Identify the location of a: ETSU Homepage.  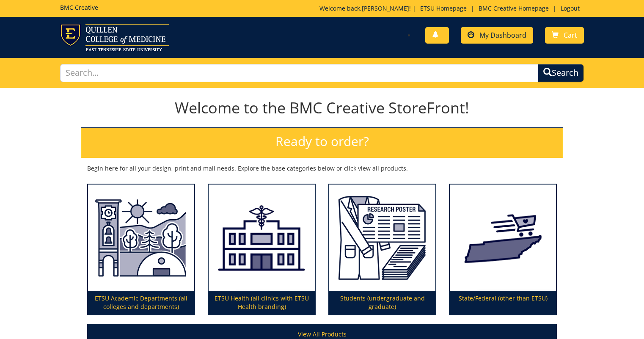
(443, 8).